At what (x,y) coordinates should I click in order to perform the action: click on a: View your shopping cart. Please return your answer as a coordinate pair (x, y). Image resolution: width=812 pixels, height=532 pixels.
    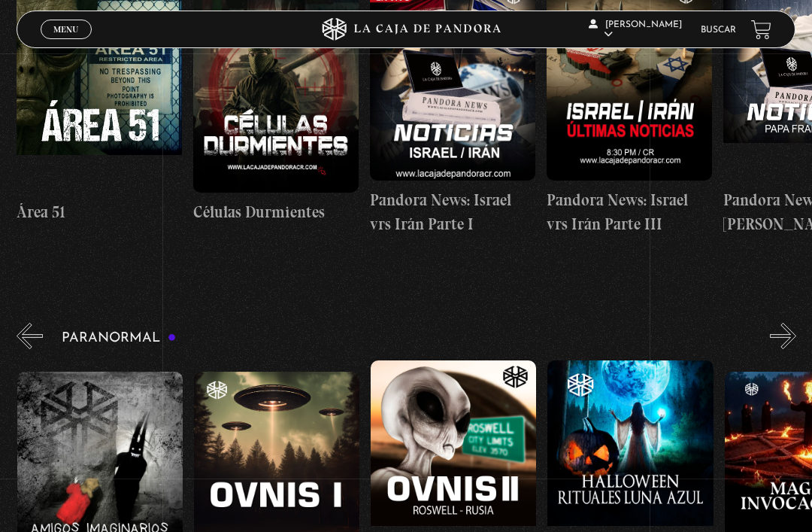
    Looking at the image, I should click on (761, 29).